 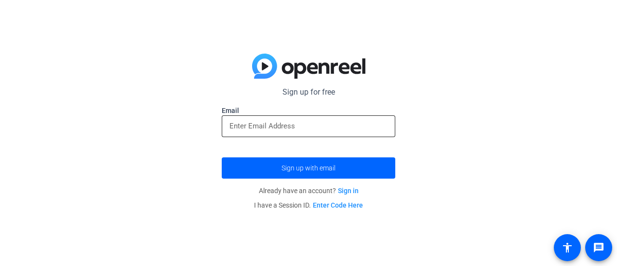 I want to click on mat-icon: message, so click(x=599, y=247).